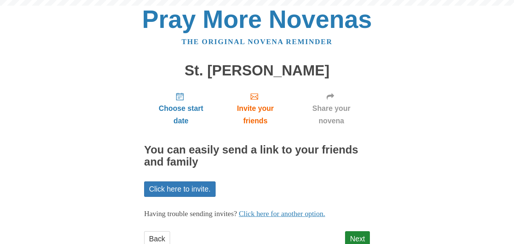  What do you see at coordinates (255, 114) in the screenshot?
I see `span: Invite your friends` at bounding box center [255, 114].